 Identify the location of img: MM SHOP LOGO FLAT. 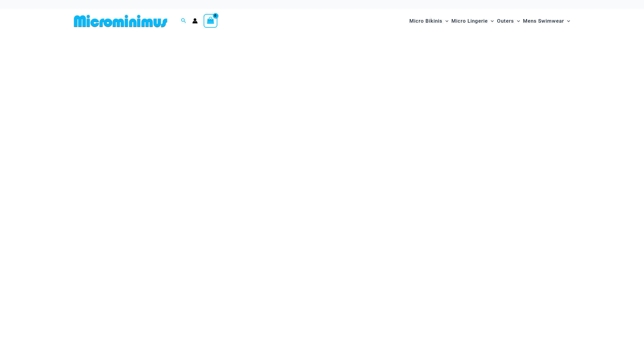
(121, 21).